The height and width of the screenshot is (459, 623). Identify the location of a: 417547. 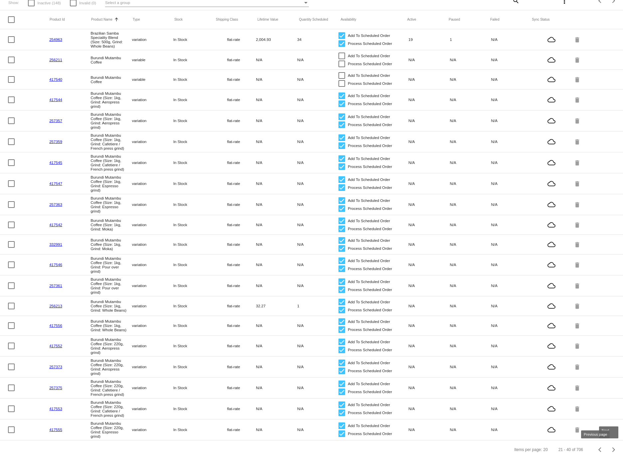
(56, 183).